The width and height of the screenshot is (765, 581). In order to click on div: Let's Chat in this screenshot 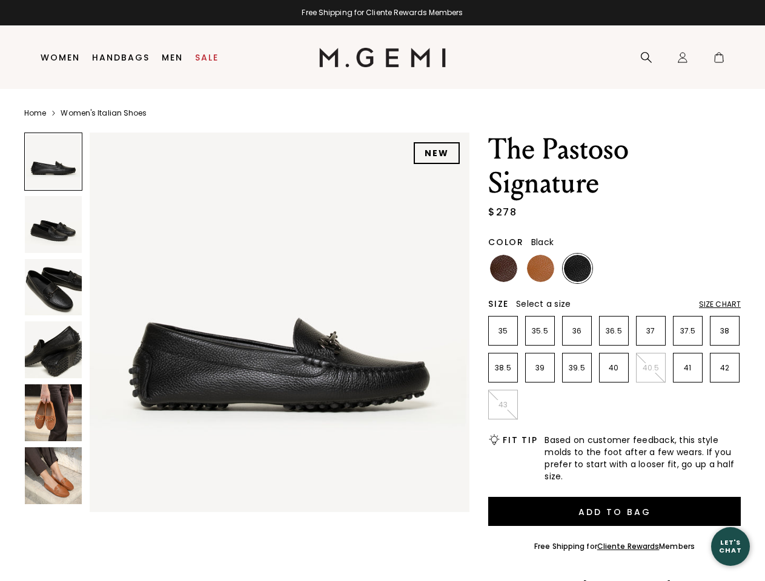, I will do `click(730, 546)`.